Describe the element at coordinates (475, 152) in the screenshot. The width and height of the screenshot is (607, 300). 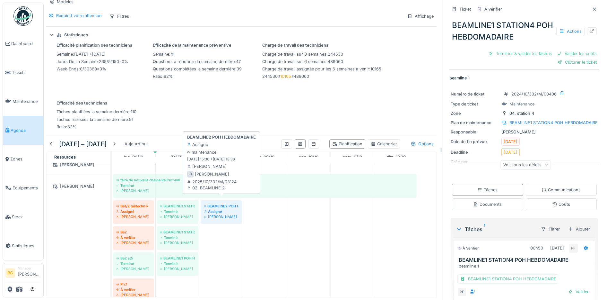
I see `div: Deadline` at that location.